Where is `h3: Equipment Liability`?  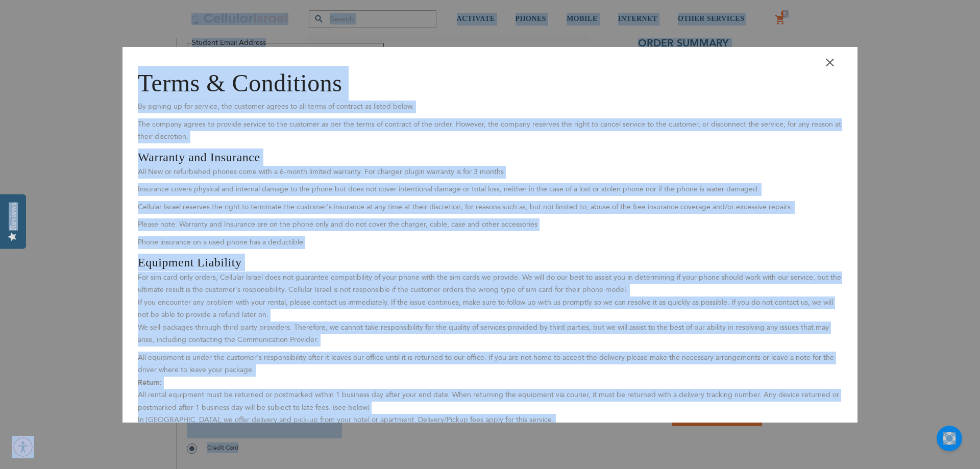 h3: Equipment Liability is located at coordinates (490, 263).